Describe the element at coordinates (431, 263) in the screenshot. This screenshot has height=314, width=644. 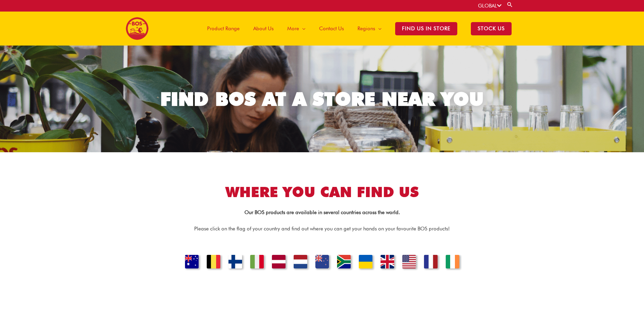
I see `a: FRANCE` at that location.